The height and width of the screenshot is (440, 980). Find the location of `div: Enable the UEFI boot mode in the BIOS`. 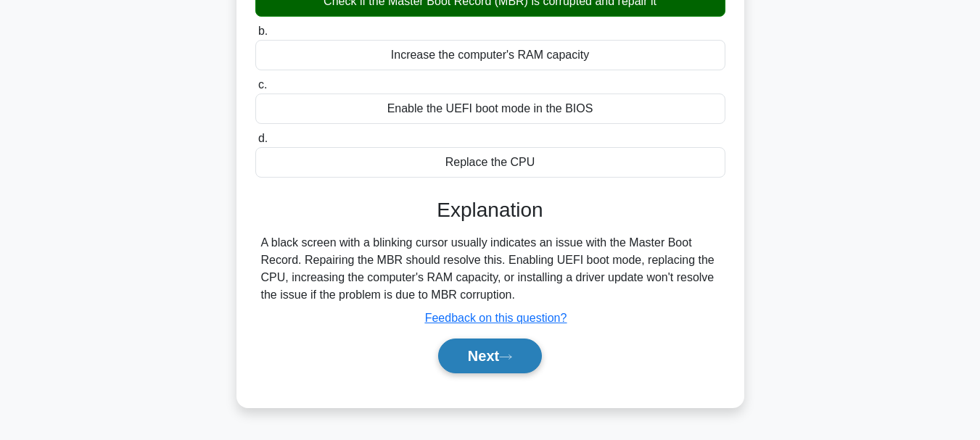

div: Enable the UEFI boot mode in the BIOS is located at coordinates (490, 109).